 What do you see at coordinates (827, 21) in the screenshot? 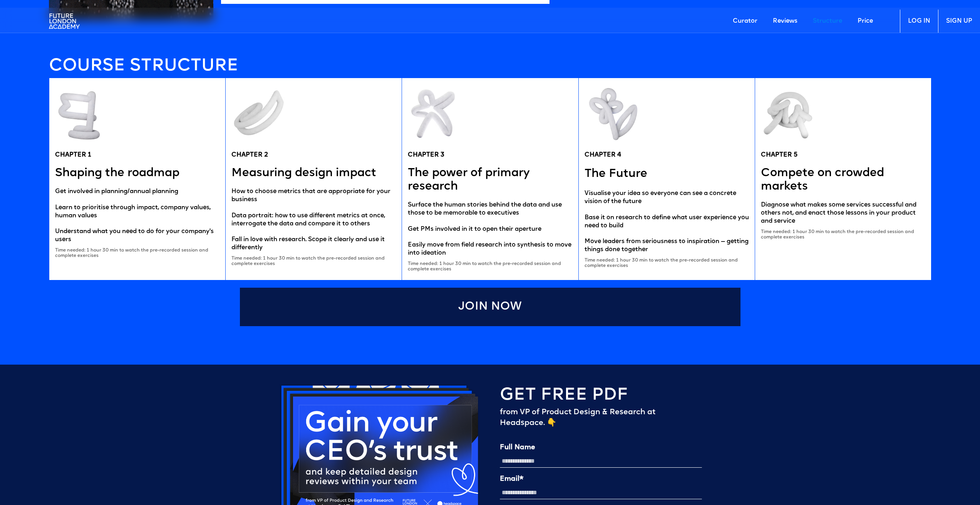
I see `a: Structure` at bounding box center [827, 21].